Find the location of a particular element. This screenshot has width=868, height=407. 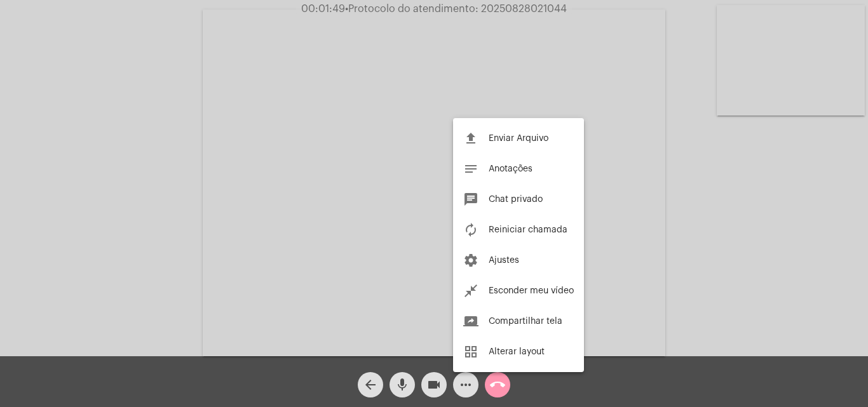

span: Anotações is located at coordinates (510, 168).